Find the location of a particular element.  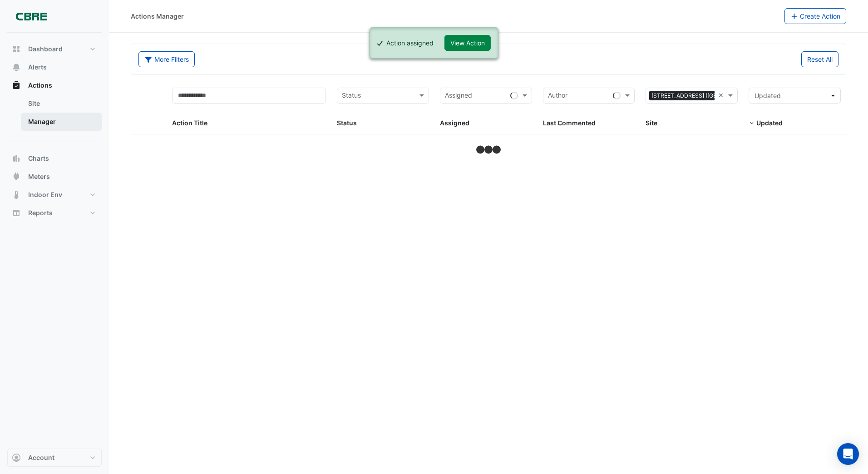

button: Account is located at coordinates (54, 457).